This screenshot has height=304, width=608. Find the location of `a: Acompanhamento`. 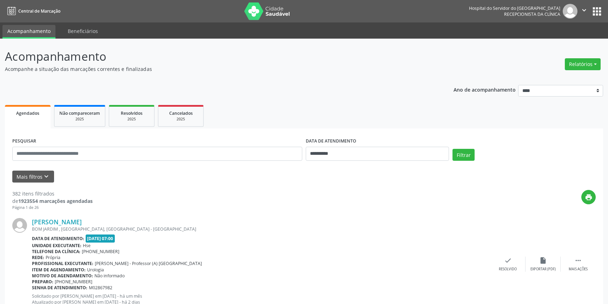

a: Acompanhamento is located at coordinates (29, 32).